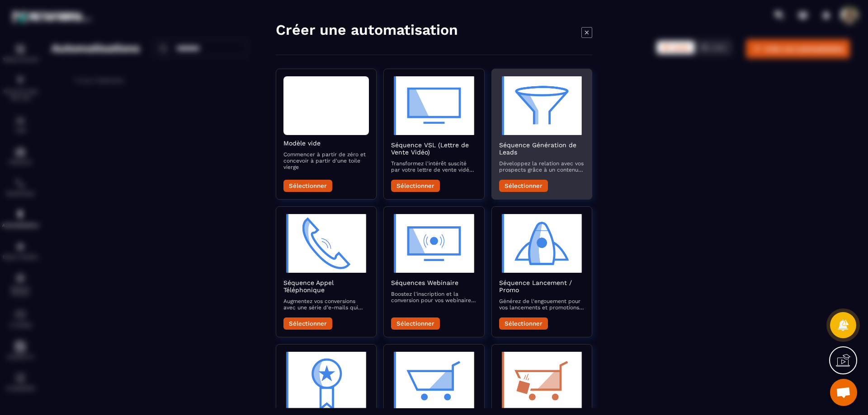 The width and height of the screenshot is (868, 415). What do you see at coordinates (434, 167) in the screenshot?
I see `p: Transformez l'intérêt suscité par votre lettre de vente vidéo en actions concrètes avec des e-mai...` at bounding box center [434, 167].